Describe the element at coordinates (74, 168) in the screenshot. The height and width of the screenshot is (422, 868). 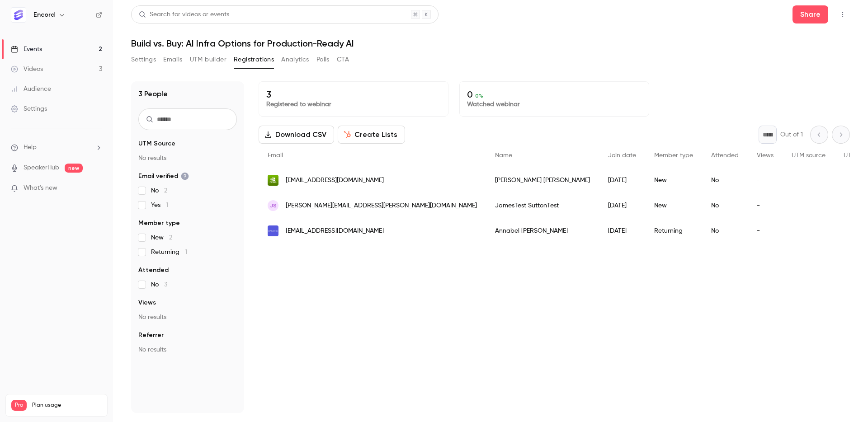
I see `span: new` at that location.